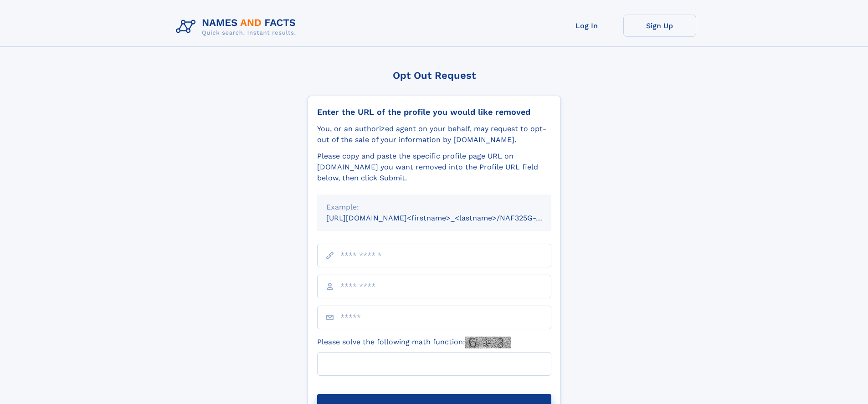 Image resolution: width=868 pixels, height=404 pixels. Describe the element at coordinates (238, 27) in the screenshot. I see `img: Logo Names and Facts` at that location.